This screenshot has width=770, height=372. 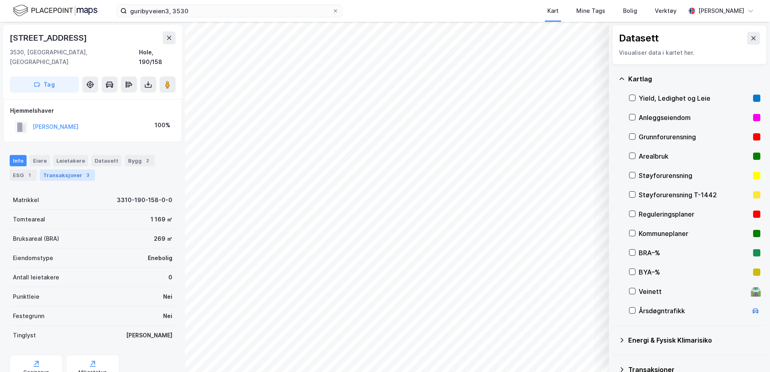 What do you see at coordinates (55, 10) in the screenshot?
I see `img: logo.f888ab2527a4732fd821a326f86c7f29.svg` at bounding box center [55, 10].